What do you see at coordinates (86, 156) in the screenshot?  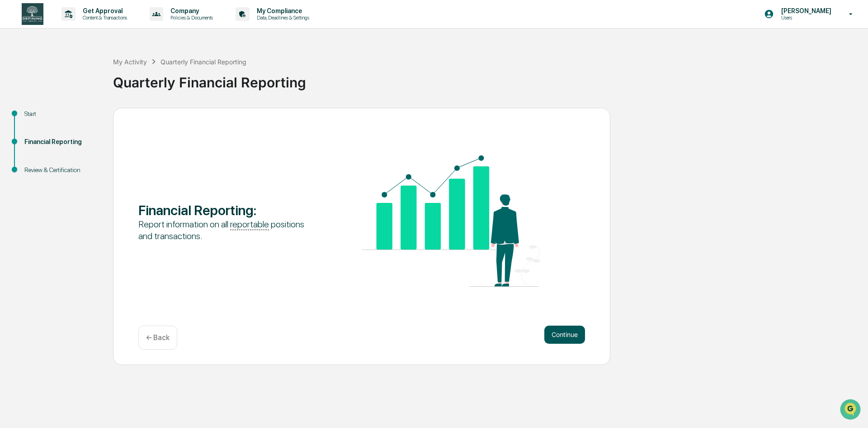 I see `a: Powered byPylon` at bounding box center [86, 156].